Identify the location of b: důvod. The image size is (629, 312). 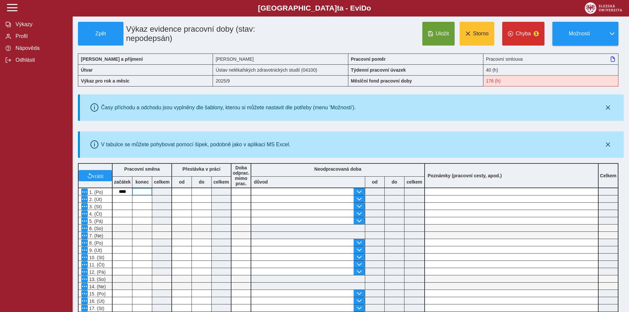
(261, 182).